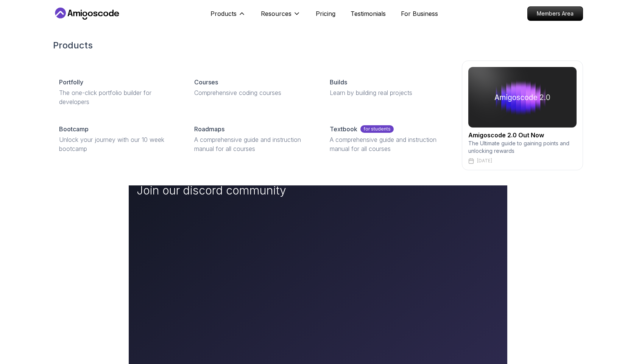 The image size is (636, 364). I want to click on a: Testimonials, so click(368, 14).